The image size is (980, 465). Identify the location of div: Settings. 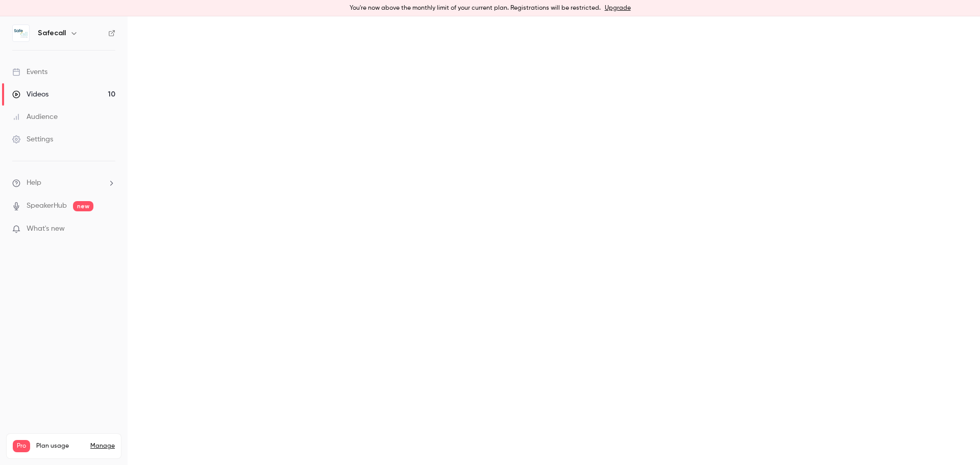
(33, 140).